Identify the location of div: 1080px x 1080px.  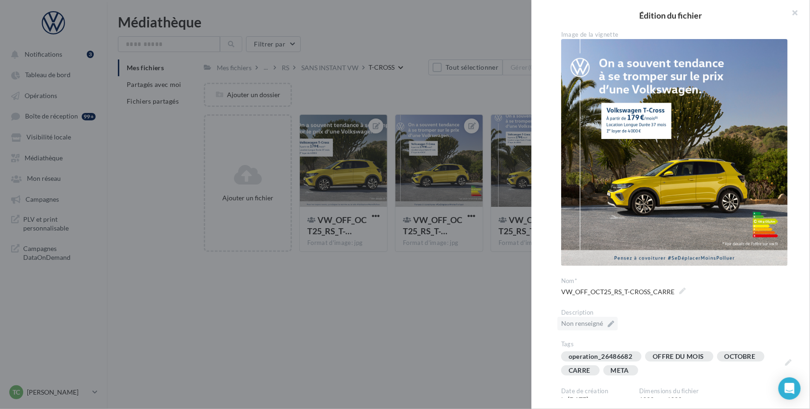
(718, 396).